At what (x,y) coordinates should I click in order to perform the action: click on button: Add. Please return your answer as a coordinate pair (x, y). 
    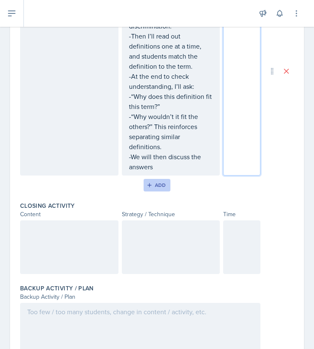
    Looking at the image, I should click on (157, 185).